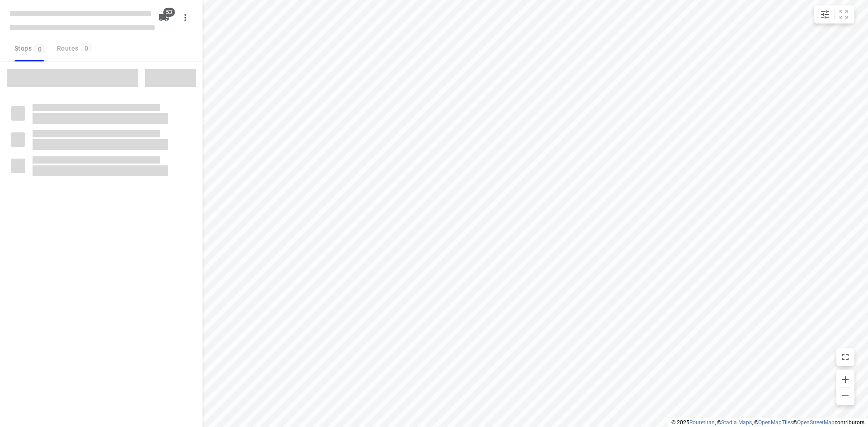  I want to click on div: small contained button group, so click(834, 14).